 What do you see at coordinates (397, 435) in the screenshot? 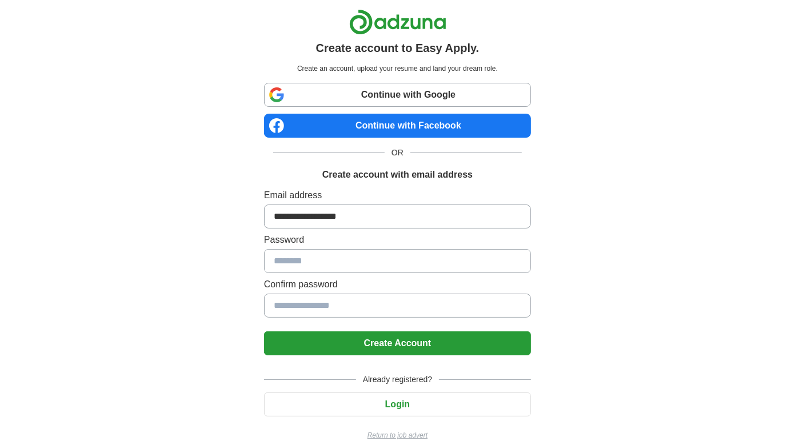
I see `p: Return to job advert` at bounding box center [397, 435].